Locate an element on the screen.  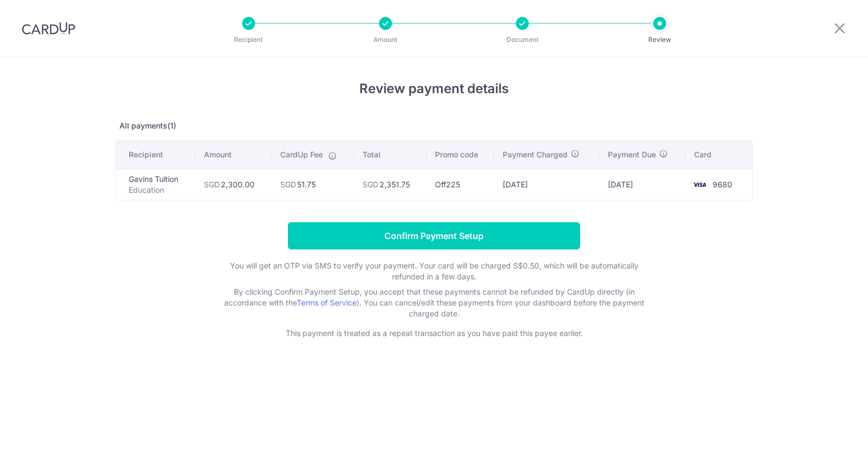
th: Total is located at coordinates (390, 154).